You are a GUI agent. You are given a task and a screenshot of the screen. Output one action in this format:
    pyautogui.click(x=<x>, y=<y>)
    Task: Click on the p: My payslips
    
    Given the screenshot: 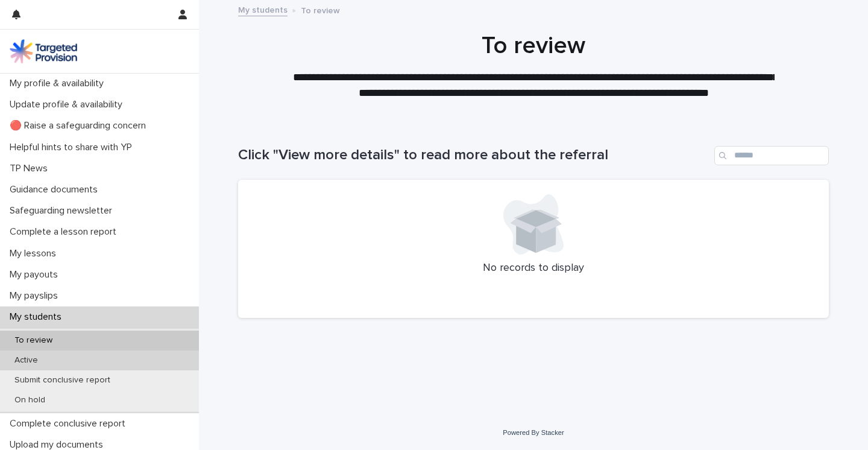 What is the action you would take?
    pyautogui.click(x=36, y=295)
    